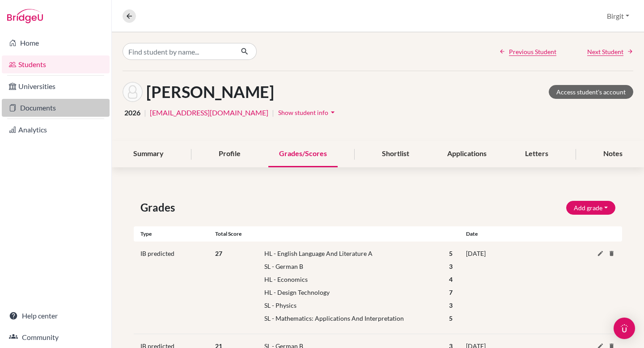 The width and height of the screenshot is (644, 348). What do you see at coordinates (618, 16) in the screenshot?
I see `button: Birgit` at bounding box center [618, 16].